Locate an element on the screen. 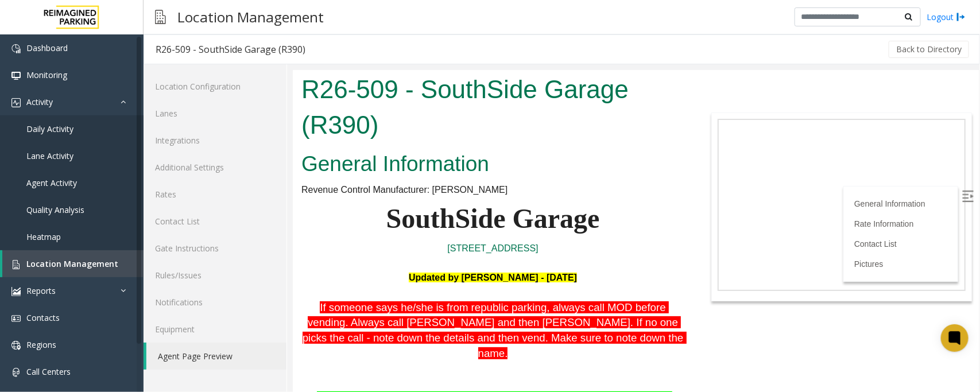  img: pageIcon is located at coordinates (160, 17).